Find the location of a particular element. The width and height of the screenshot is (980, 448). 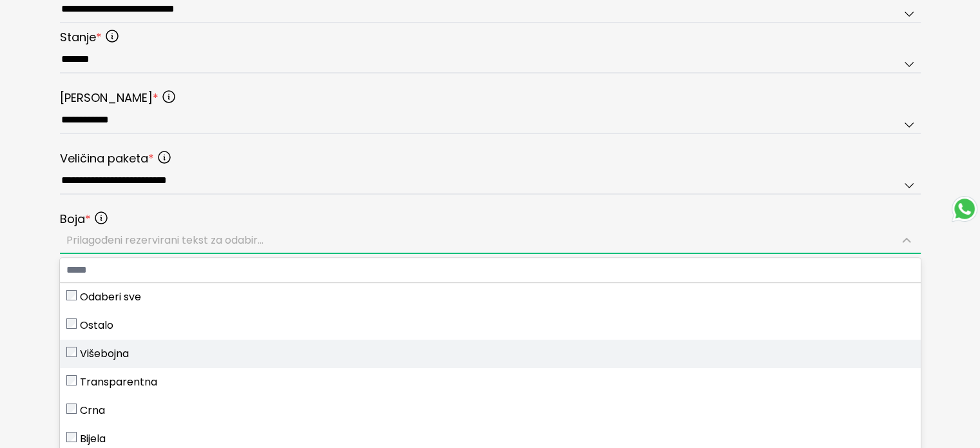

input: Crna is located at coordinates (72, 409).